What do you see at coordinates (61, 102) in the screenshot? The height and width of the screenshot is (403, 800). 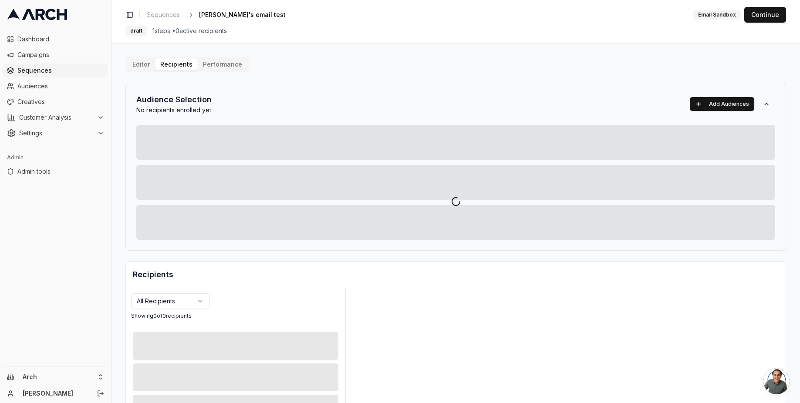 I see `span: Creatives` at bounding box center [61, 102].